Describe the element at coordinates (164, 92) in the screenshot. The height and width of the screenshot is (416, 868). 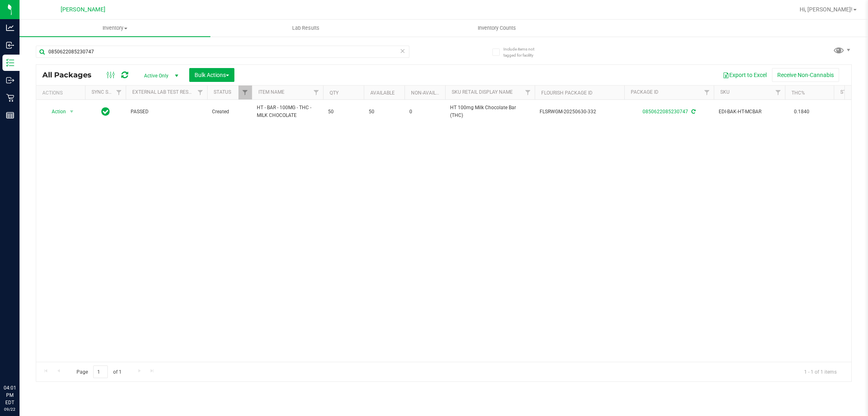
I see `a: External Lab Test Result` at that location.